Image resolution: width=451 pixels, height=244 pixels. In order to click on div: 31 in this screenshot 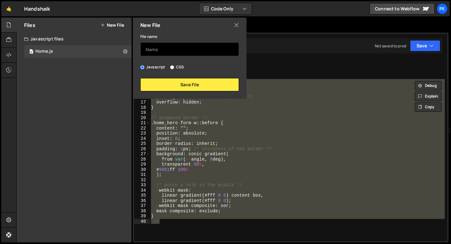, I will do `click(142, 175)`.